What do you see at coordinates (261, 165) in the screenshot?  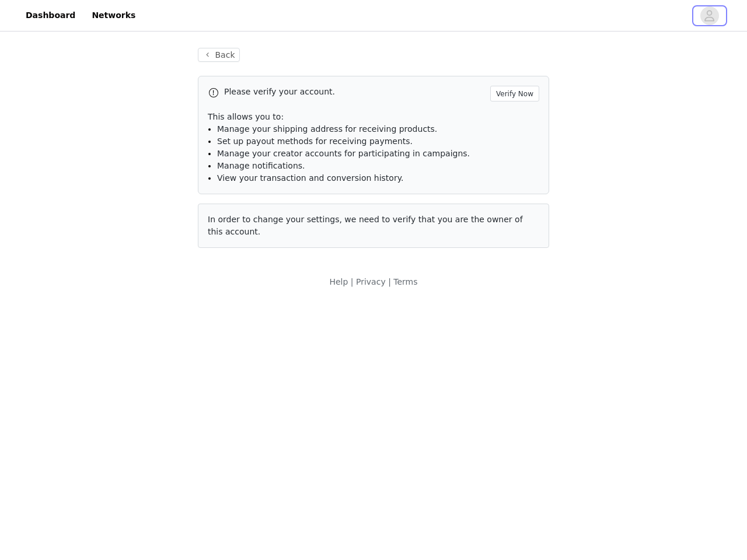 I see `span: Manage notifications.` at bounding box center [261, 165].